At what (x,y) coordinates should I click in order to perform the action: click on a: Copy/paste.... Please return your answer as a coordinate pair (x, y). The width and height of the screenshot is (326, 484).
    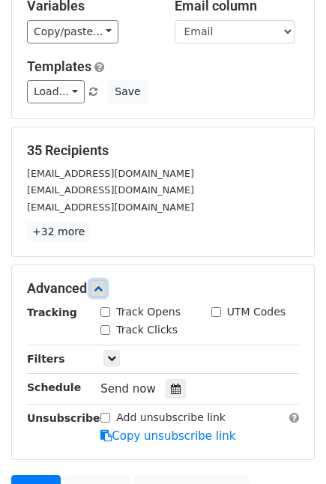
    Looking at the image, I should click on (73, 31).